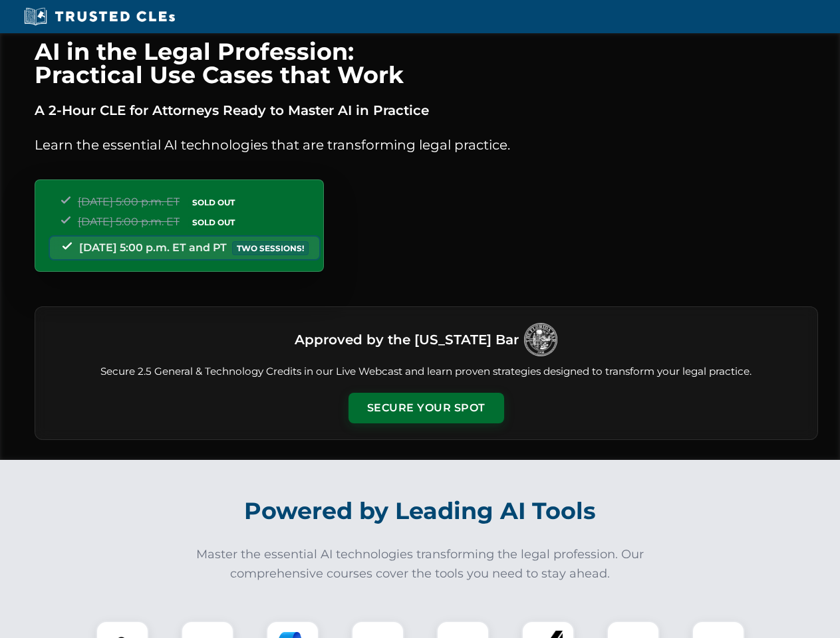  Describe the element at coordinates (99, 16) in the screenshot. I see `img: Trusted CLEs` at that location.